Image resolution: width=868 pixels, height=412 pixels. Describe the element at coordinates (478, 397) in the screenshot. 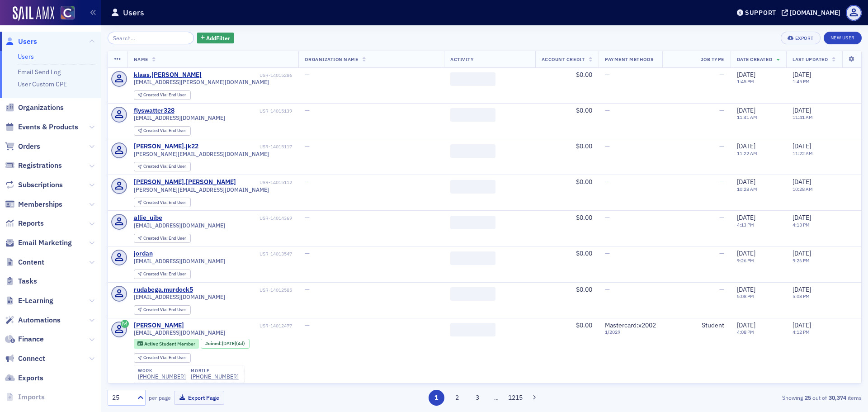

I see `button: 3` at that location.